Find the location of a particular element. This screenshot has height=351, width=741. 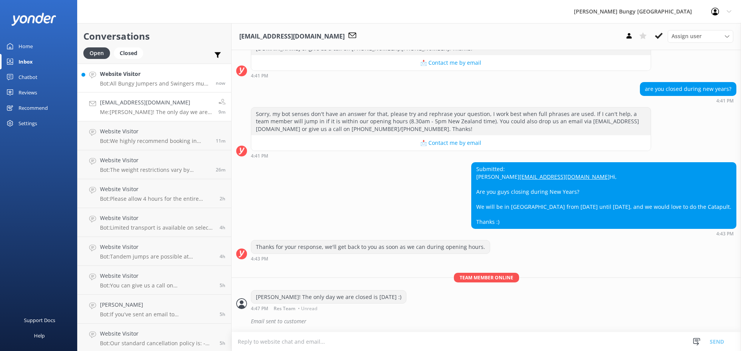

div: Inbox is located at coordinates (25, 62).